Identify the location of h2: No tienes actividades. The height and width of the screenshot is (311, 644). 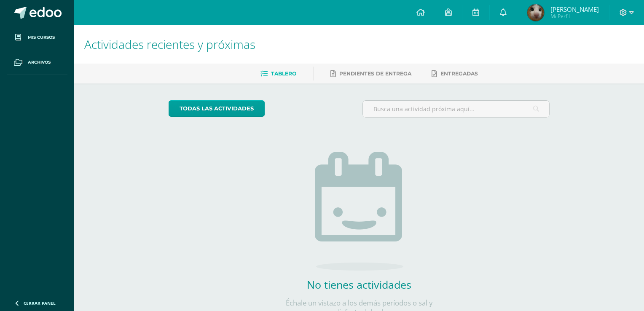
(359, 285).